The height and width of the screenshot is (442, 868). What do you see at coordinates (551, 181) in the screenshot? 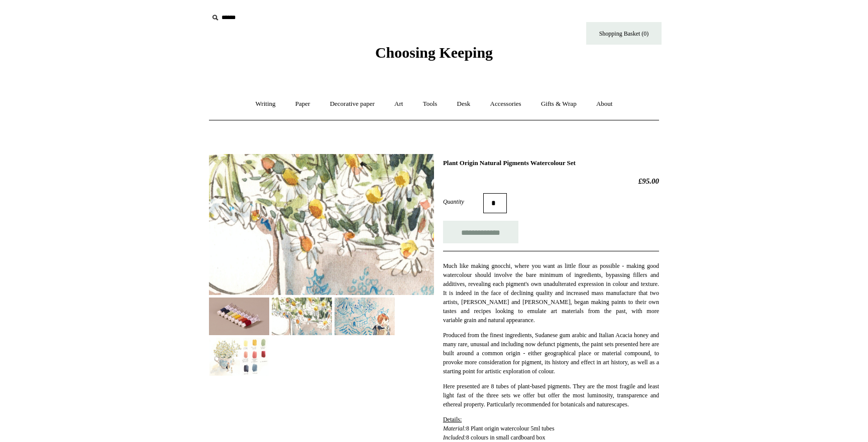
I see `h2: £95.00` at bounding box center [551, 181].